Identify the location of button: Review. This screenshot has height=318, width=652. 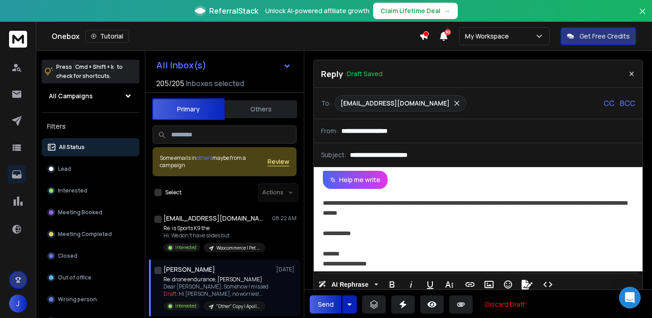
(278, 162).